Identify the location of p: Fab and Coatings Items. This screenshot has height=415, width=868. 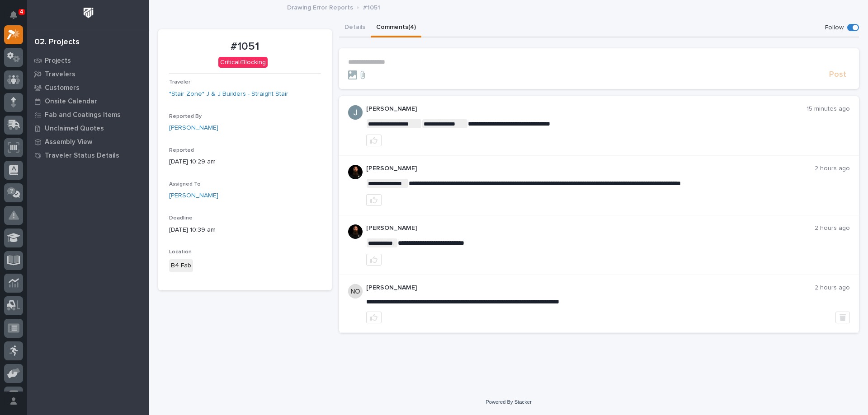
(83, 115).